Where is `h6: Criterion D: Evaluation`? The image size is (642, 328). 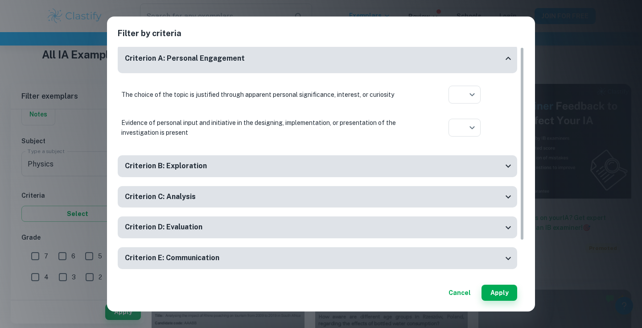
h6: Criterion D: Evaluation is located at coordinates (164, 227).